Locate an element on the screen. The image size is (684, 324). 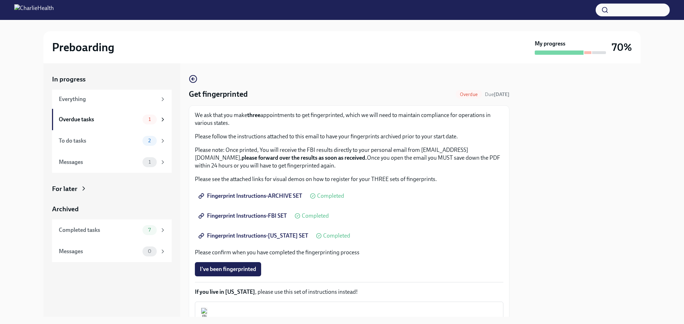
button: I've been fingerprinted is located at coordinates (228, 270).